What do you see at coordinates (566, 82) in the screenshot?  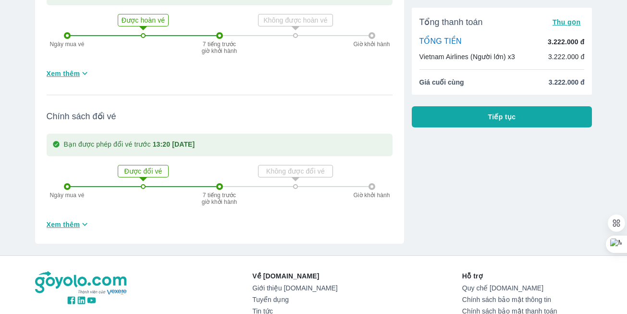 I see `span: 3.222.000 đ` at bounding box center [566, 82].